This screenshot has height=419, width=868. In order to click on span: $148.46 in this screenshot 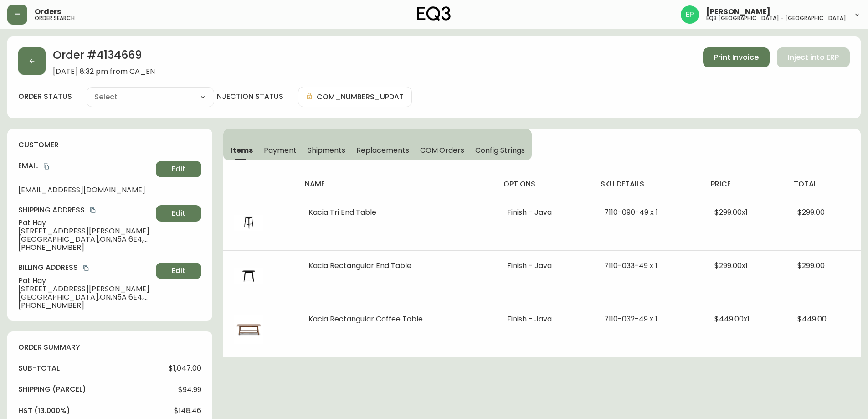, I will do `click(188, 411)`.